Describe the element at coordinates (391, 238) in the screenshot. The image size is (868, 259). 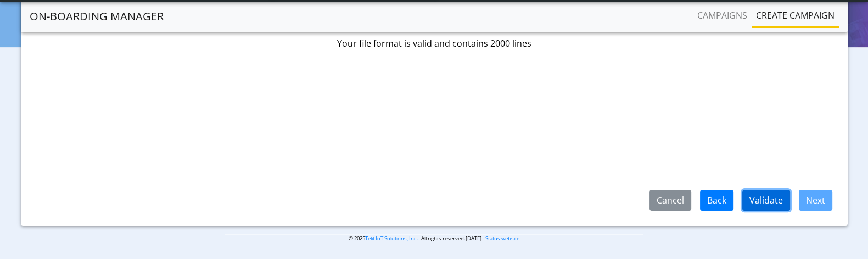
I see `a: Telit IoT Solutions, Inc.` at that location.